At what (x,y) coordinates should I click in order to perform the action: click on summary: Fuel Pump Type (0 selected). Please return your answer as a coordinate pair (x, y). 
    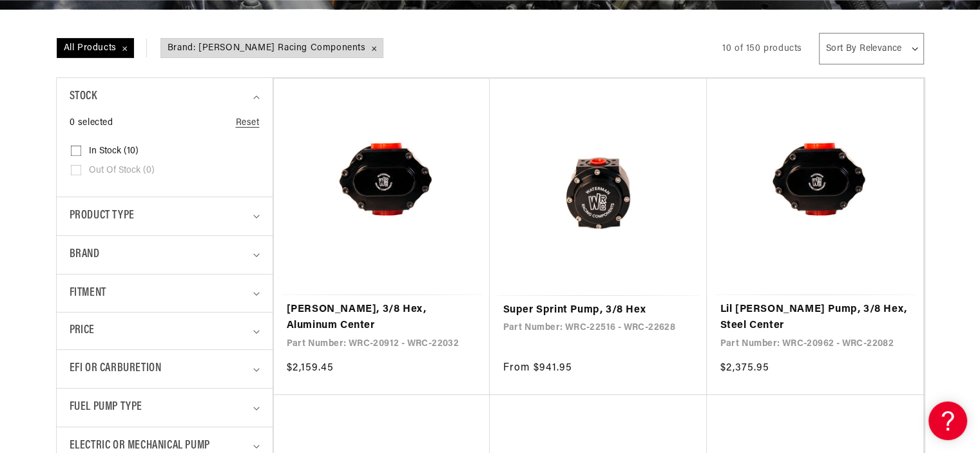
    Looking at the image, I should click on (164, 407).